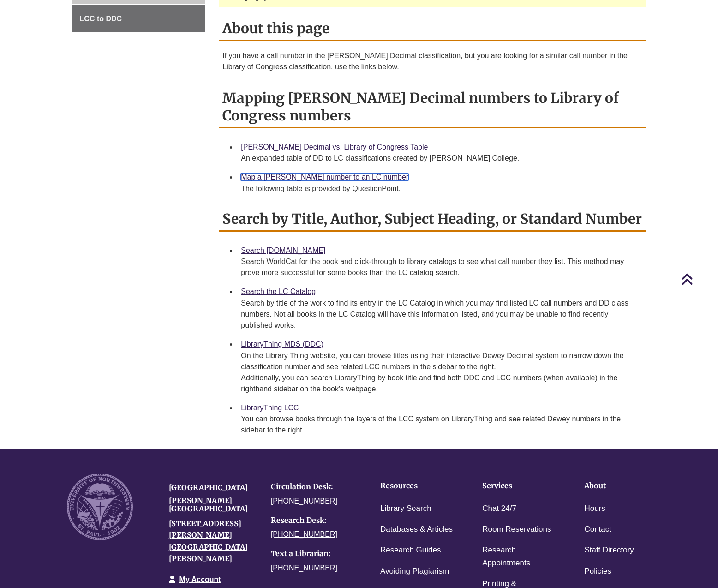 Image resolution: width=718 pixels, height=588 pixels. What do you see at coordinates (621, 486) in the screenshot?
I see `h4: About` at bounding box center [621, 486].